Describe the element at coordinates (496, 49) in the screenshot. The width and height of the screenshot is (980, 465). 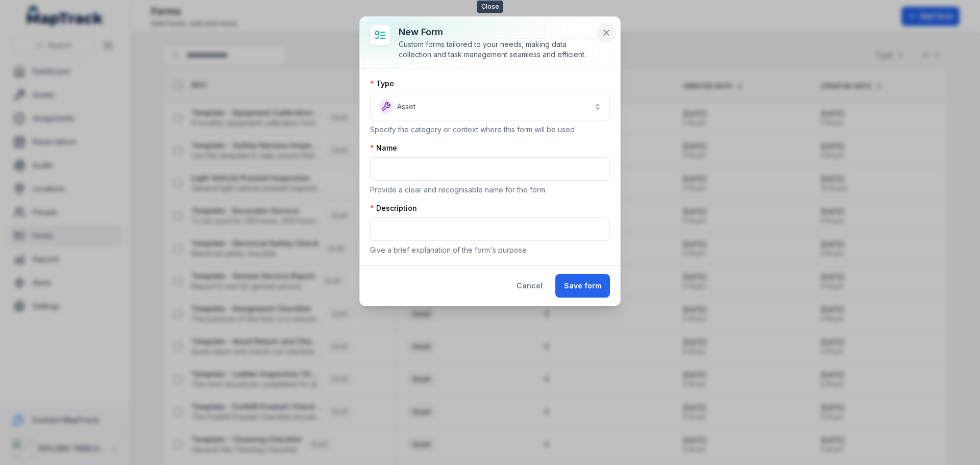
I see `div: Custom forms tailored to your needs, making data collection and task management seamless and effi...` at that location.